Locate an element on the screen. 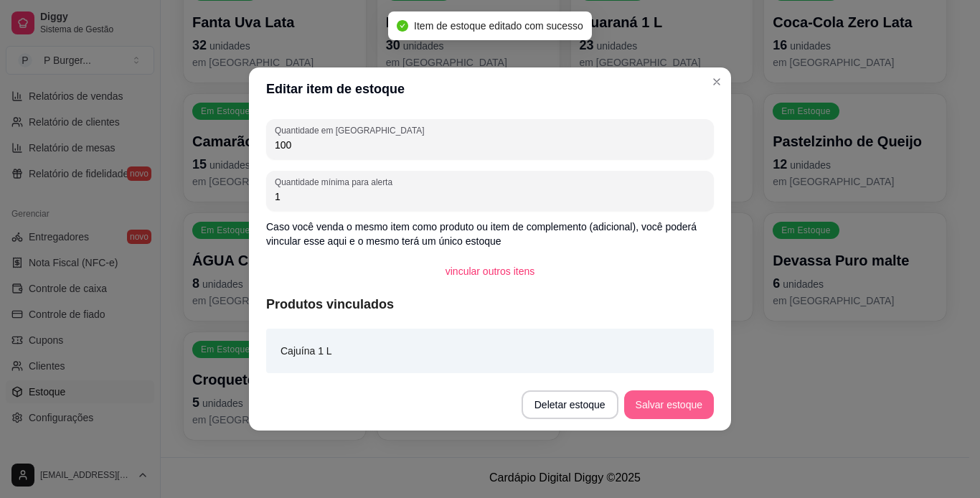 The width and height of the screenshot is (980, 498). p: Caso você venda o mesmo item como produto ou item de complemento (adicional), você poderá vincula... is located at coordinates (490, 234).